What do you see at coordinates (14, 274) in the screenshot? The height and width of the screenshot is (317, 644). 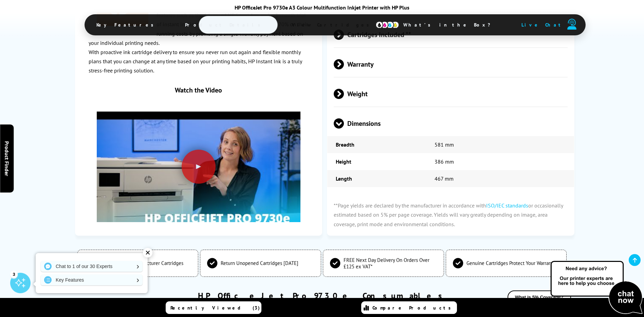 I see `div: 3` at bounding box center [14, 274].